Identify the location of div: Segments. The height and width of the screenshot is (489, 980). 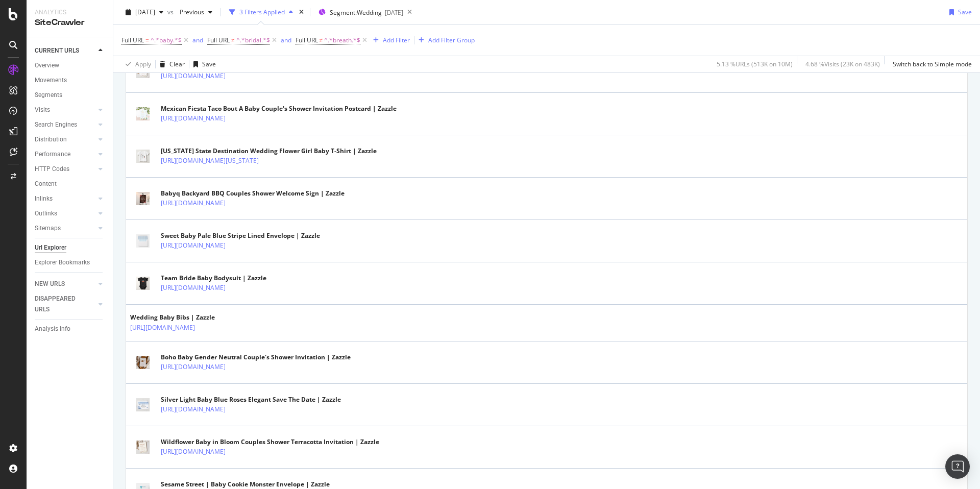
(48, 95).